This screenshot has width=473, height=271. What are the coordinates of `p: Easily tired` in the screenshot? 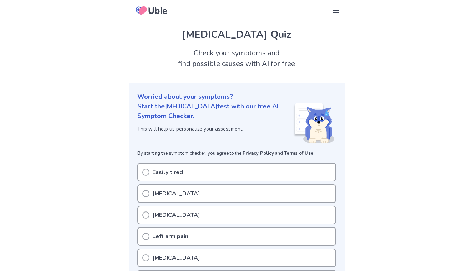 It's located at (168, 172).